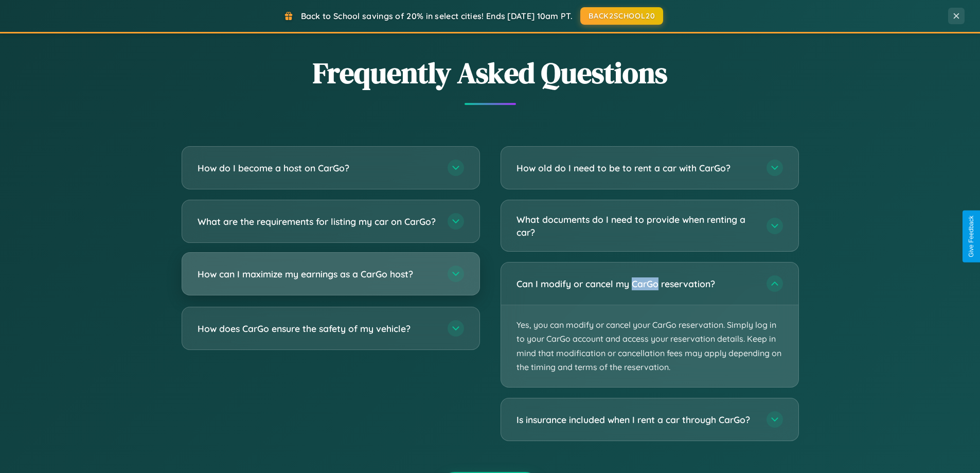  I want to click on h3: Is insurance included when I rent a car through CarGo?, so click(637, 419).